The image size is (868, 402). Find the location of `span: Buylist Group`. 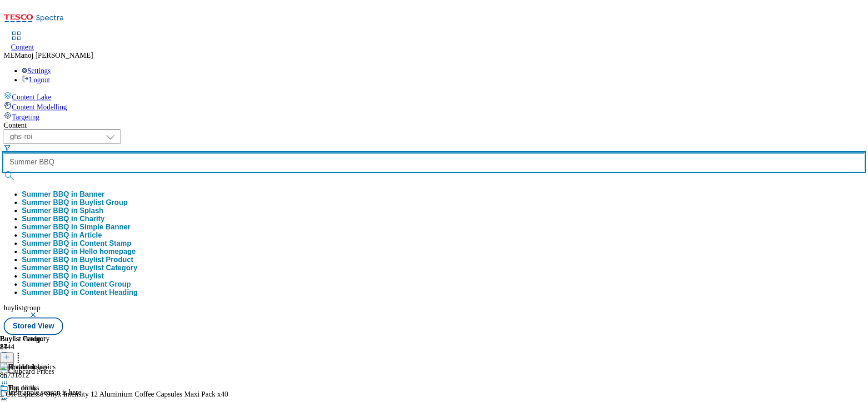

span: Buylist Group is located at coordinates (103, 202).